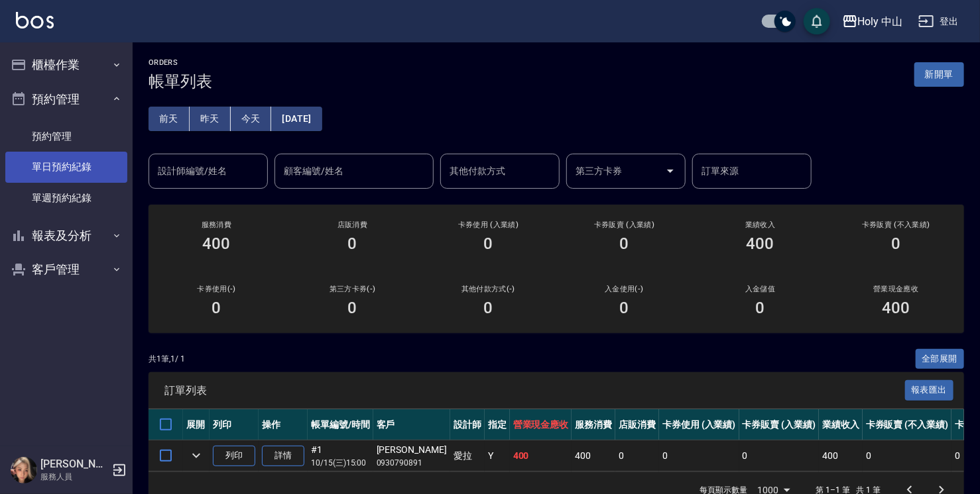 Image resolution: width=980 pixels, height=494 pixels. I want to click on button: Holy 中山, so click(872, 21).